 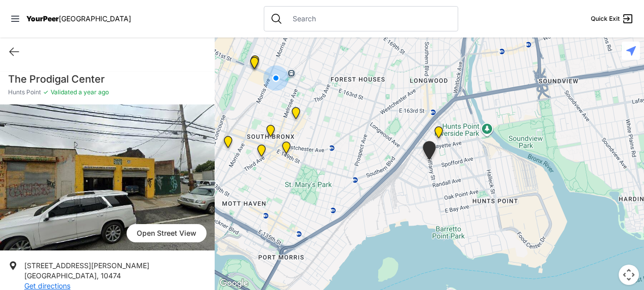 I want to click on div: South Bronx NeON Works, so click(x=254, y=65).